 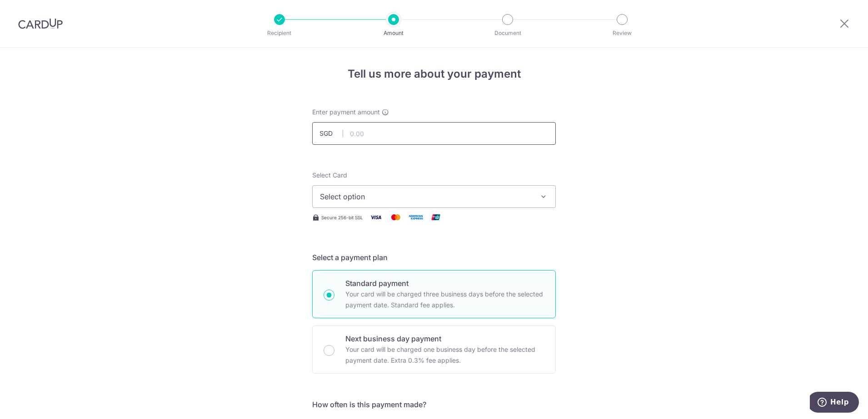 What do you see at coordinates (426, 197) in the screenshot?
I see `span: Select option` at bounding box center [426, 197].